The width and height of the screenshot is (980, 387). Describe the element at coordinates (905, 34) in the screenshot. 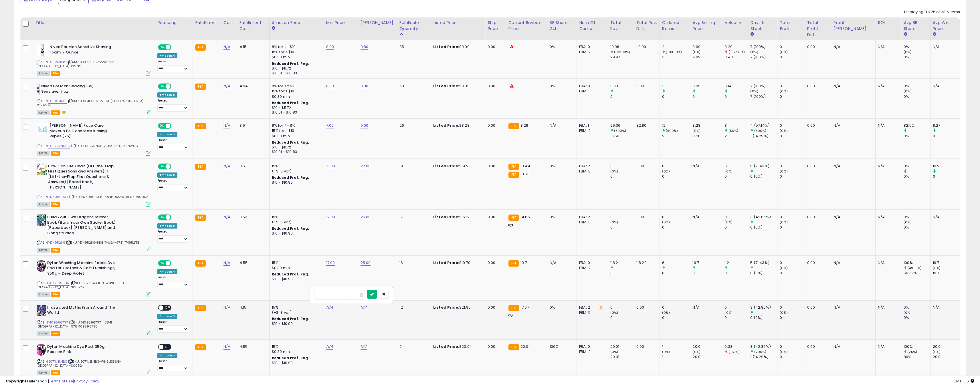

I see `small: Avg BB Share.` at that location.